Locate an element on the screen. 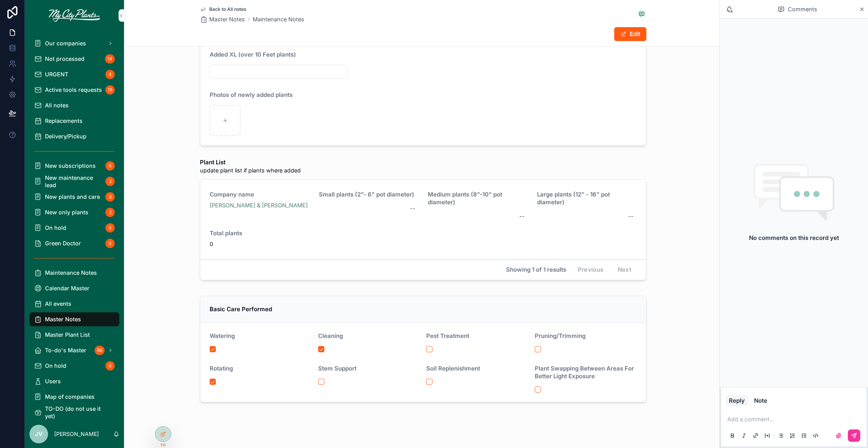 The image size is (868, 448). button: Note is located at coordinates (760, 400).